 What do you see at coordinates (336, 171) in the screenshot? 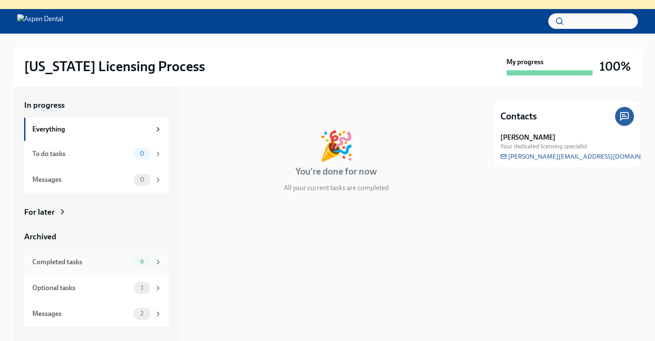
I see `h4: You're done for now` at bounding box center [336, 171].